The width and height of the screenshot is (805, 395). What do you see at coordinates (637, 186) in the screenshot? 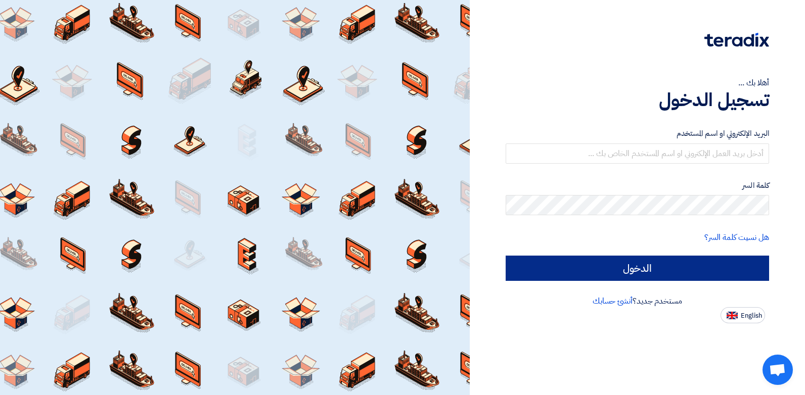
I see `label: كلمة السر` at bounding box center [637, 186].